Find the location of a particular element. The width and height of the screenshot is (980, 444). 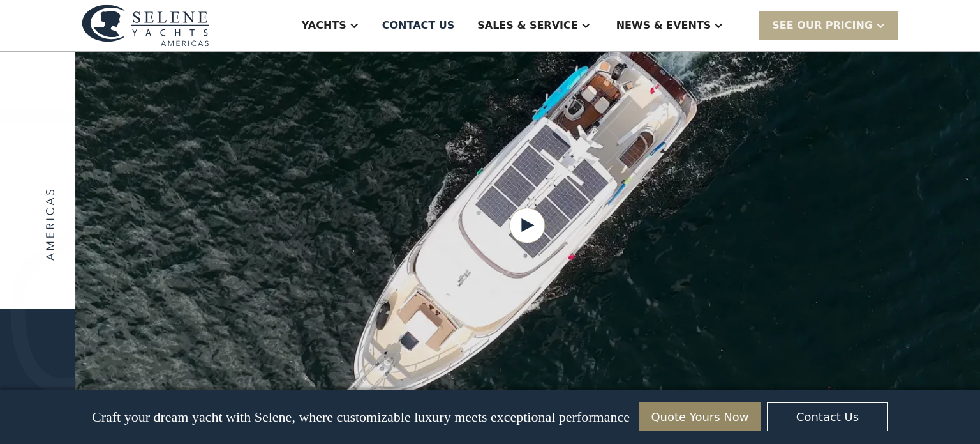

div: News & EVENTS is located at coordinates (663, 25).